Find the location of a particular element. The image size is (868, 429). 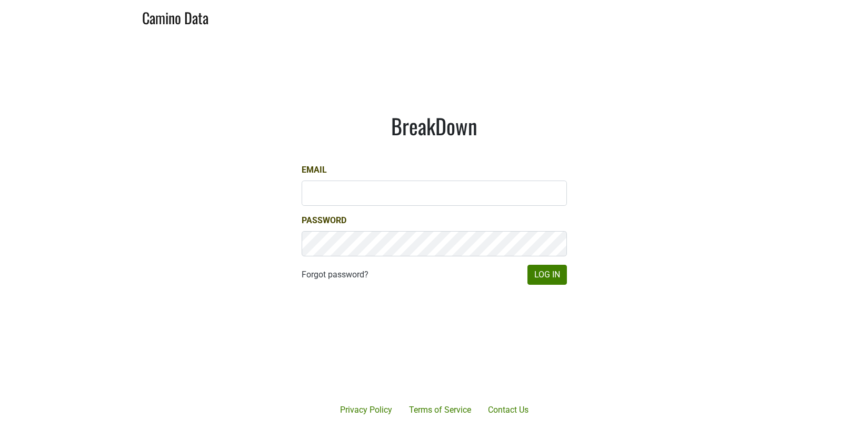

a: Camino Data is located at coordinates (175, 17).